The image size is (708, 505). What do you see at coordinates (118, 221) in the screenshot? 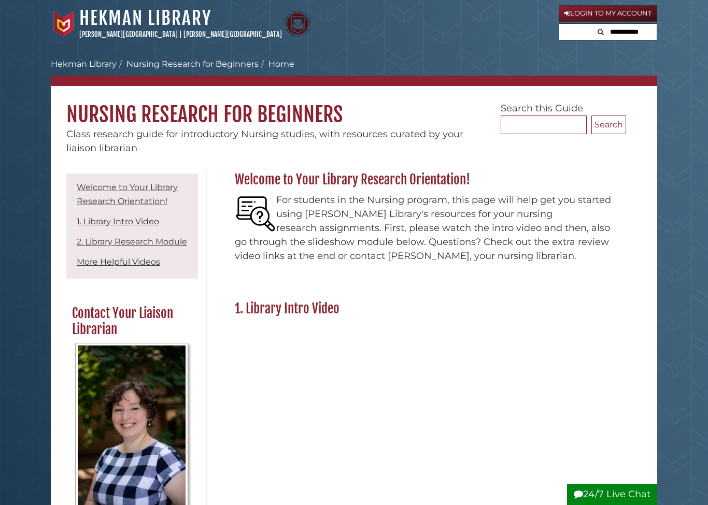
I see `a: 1. Library Intro Video` at bounding box center [118, 221].